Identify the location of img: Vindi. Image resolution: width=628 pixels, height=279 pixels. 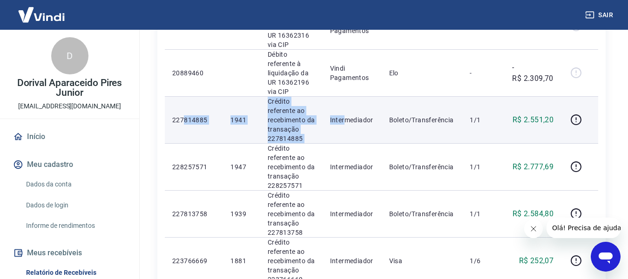
(41, 14).